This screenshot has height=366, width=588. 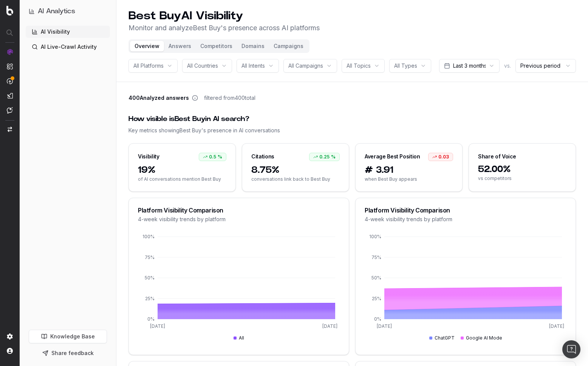 What do you see at coordinates (10, 66) in the screenshot?
I see `img: Intelligence` at bounding box center [10, 66].